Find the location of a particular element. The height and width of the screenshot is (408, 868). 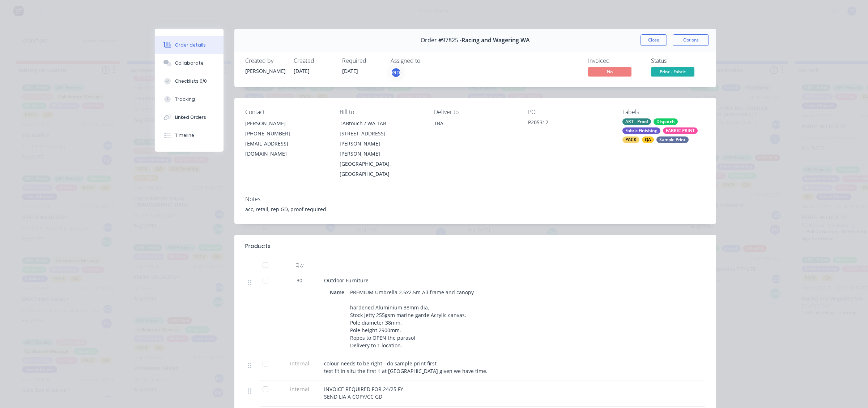

div: P205312 is located at coordinates (569, 124).